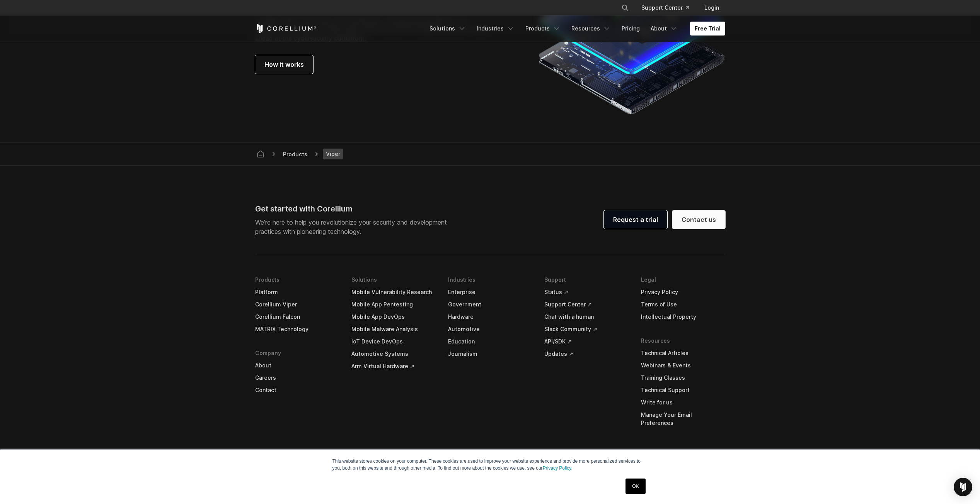  What do you see at coordinates (683, 305) in the screenshot?
I see `a: Terms of Use` at bounding box center [683, 305].